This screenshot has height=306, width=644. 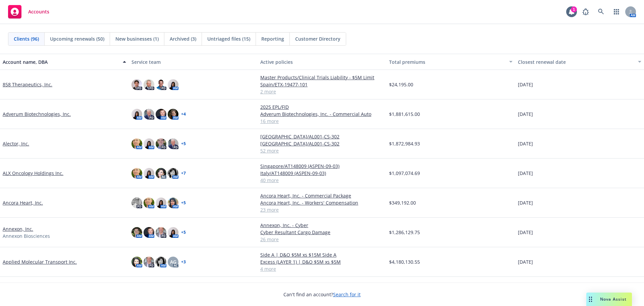 I want to click on button: Closest renewal date, so click(x=580, y=62).